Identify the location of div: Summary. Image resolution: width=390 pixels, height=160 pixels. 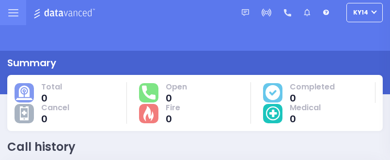
(31, 63).